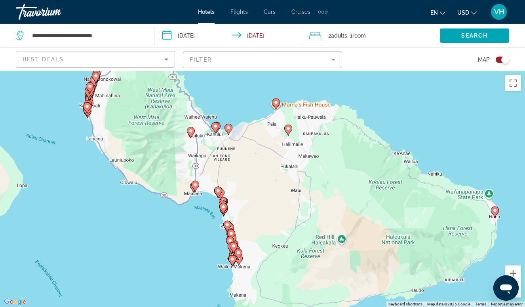 The image size is (525, 307). Describe the element at coordinates (95, 59) in the screenshot. I see `mat-select: Sort by` at that location.